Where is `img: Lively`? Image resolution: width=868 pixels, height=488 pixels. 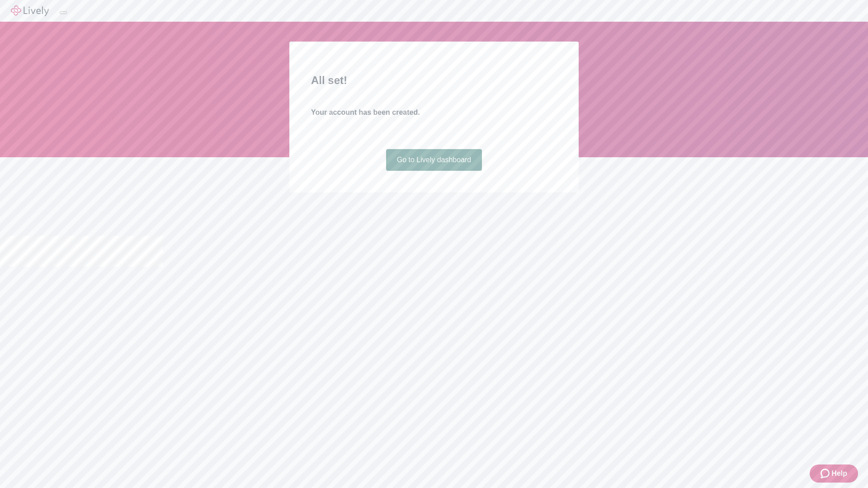
img: Lively is located at coordinates (30, 11).